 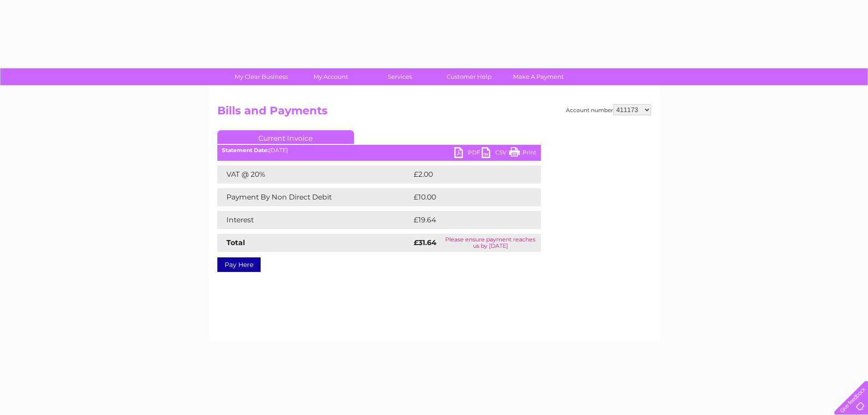 What do you see at coordinates (239, 264) in the screenshot?
I see `a: Pay Here` at bounding box center [239, 264].